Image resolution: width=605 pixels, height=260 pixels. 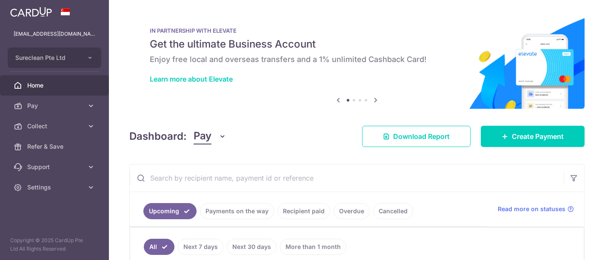 What do you see at coordinates (351, 211) in the screenshot?
I see `a: Overdue` at bounding box center [351, 211].